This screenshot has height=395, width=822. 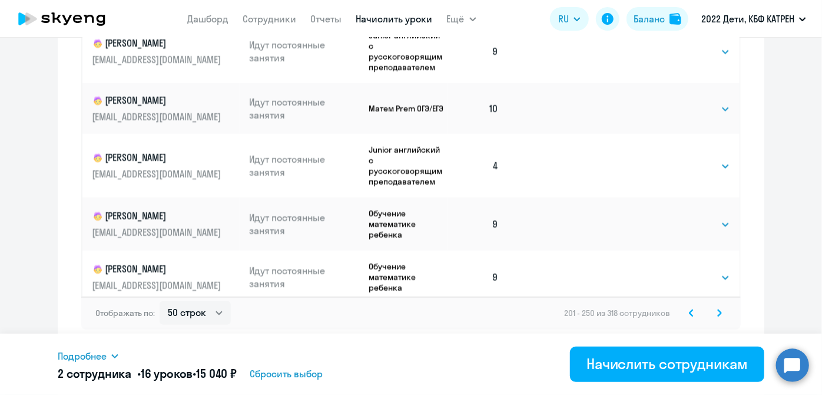 I want to click on span: 201 - 250 из 318 сотрудников, so click(x=617, y=313).